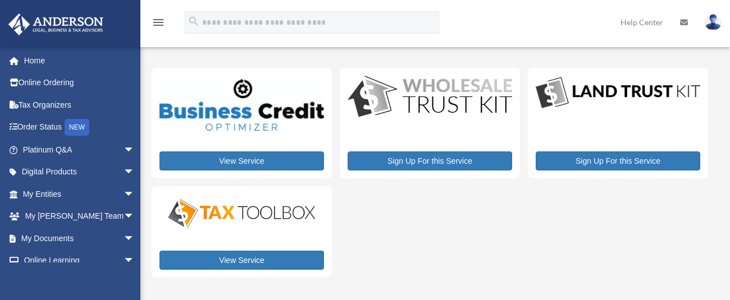 Image resolution: width=730 pixels, height=300 pixels. I want to click on a: menu, so click(158, 24).